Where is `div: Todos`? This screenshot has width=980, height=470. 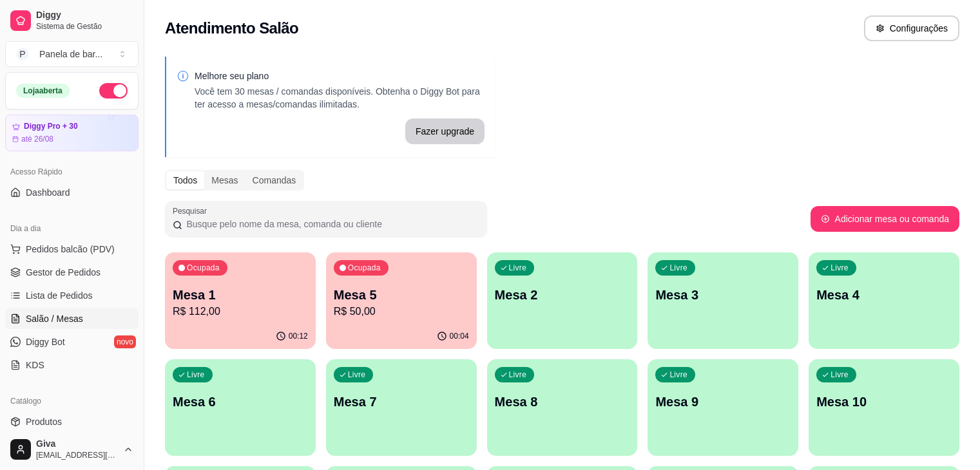 div: Todos is located at coordinates (185, 180).